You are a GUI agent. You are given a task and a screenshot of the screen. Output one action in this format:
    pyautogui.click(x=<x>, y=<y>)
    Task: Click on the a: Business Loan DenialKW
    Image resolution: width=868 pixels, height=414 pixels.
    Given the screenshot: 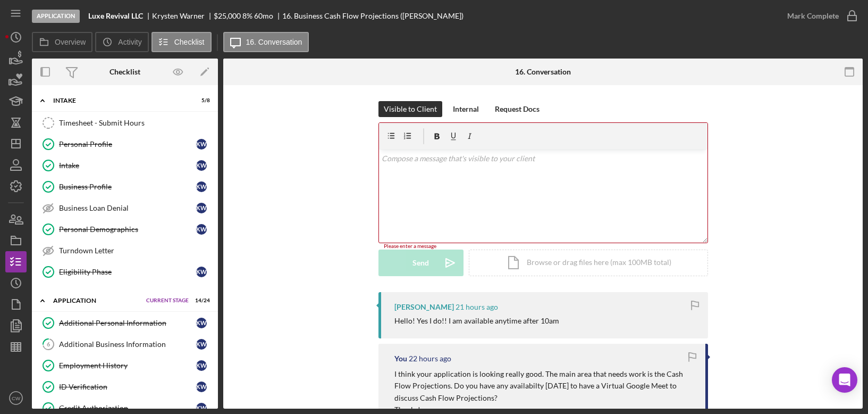 What is the action you would take?
    pyautogui.click(x=125, y=208)
    